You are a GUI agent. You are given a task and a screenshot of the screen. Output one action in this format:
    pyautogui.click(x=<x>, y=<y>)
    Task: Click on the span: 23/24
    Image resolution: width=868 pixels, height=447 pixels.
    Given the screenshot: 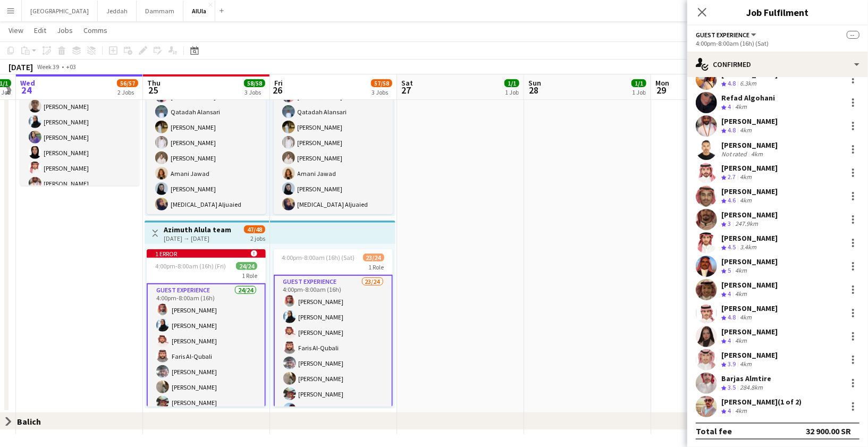 What is the action you would take?
    pyautogui.click(x=374, y=257)
    